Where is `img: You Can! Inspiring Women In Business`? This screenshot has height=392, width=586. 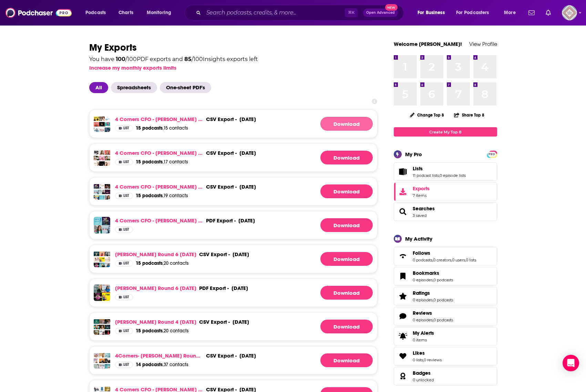
img: You Can! Inspiring Women In Business is located at coordinates (108, 367).